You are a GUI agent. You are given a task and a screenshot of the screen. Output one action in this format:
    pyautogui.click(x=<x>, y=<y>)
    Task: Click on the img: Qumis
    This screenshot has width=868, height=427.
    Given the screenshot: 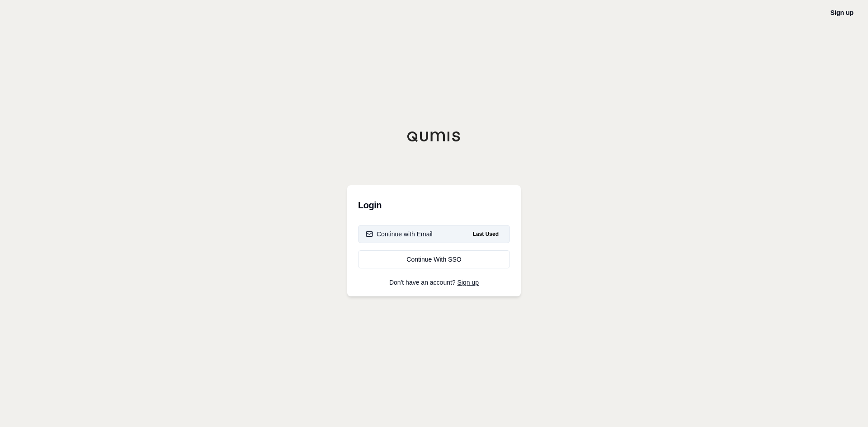 What is the action you would take?
    pyautogui.click(x=434, y=136)
    